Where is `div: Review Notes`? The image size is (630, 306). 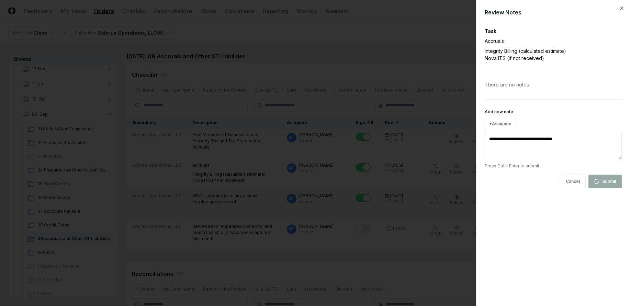
div: Review Notes is located at coordinates (553, 12).